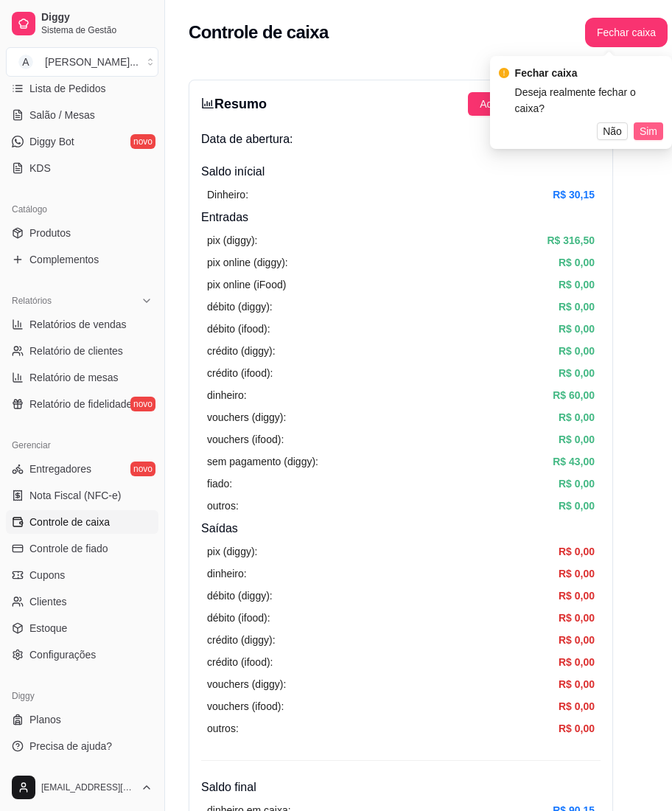 The width and height of the screenshot is (672, 811). What do you see at coordinates (82, 549) in the screenshot?
I see `a: Controle de fiado` at bounding box center [82, 549].